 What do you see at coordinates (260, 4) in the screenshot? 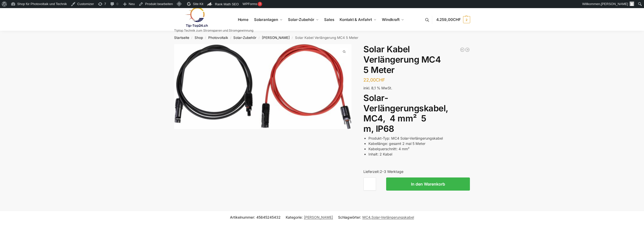
I see `div: 3` at bounding box center [260, 4].